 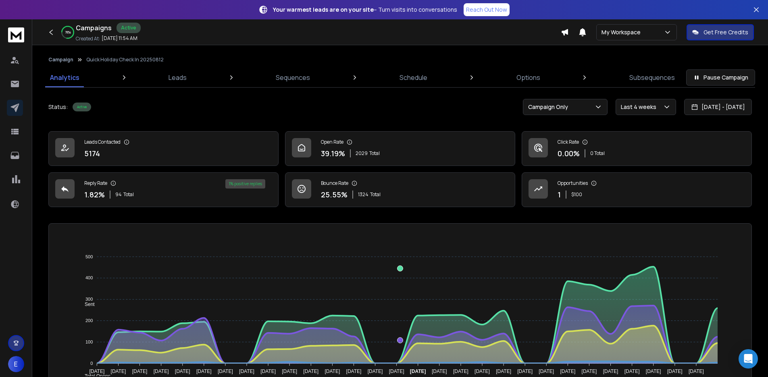 What do you see at coordinates (65, 77) in the screenshot?
I see `a: Analytics` at bounding box center [65, 77].